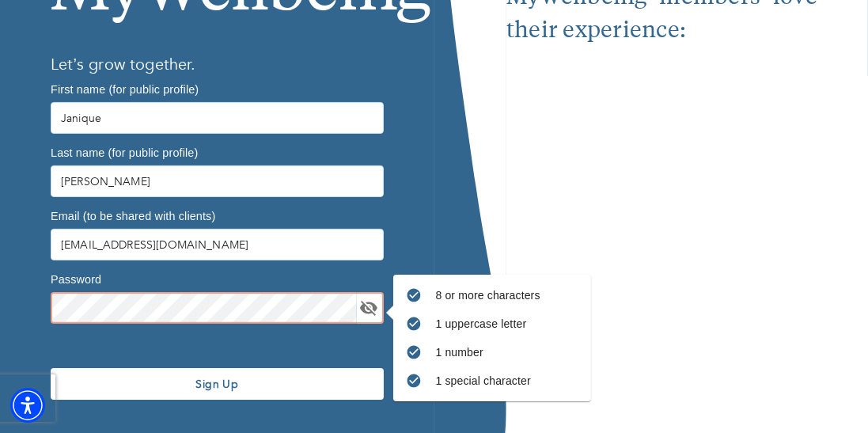  I want to click on button: toggle password visibility, so click(369, 308).